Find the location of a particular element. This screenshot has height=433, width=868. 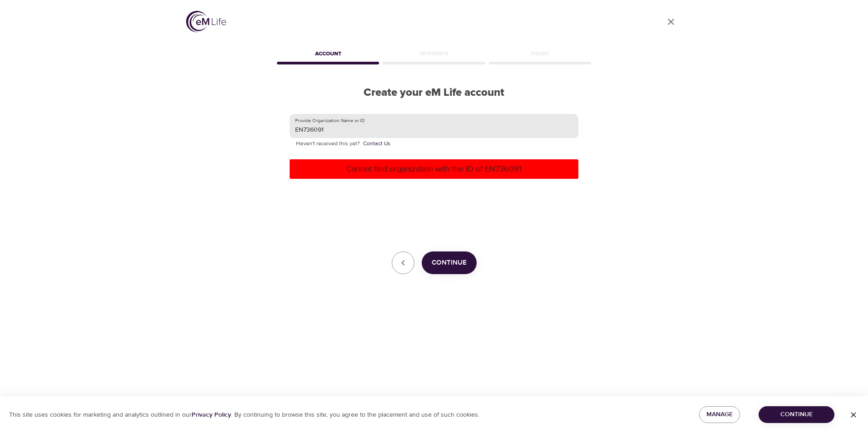

span: Manage is located at coordinates (719, 414).